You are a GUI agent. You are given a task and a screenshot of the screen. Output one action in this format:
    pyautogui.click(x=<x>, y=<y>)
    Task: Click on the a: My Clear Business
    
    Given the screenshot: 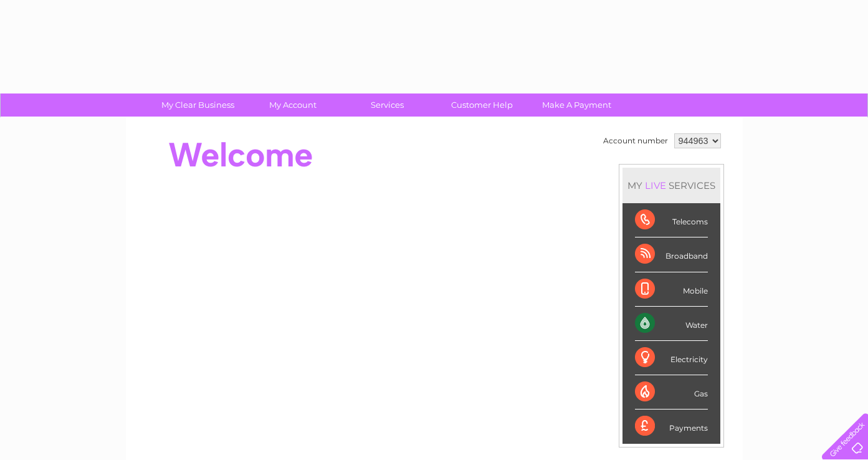 What is the action you would take?
    pyautogui.click(x=197, y=105)
    